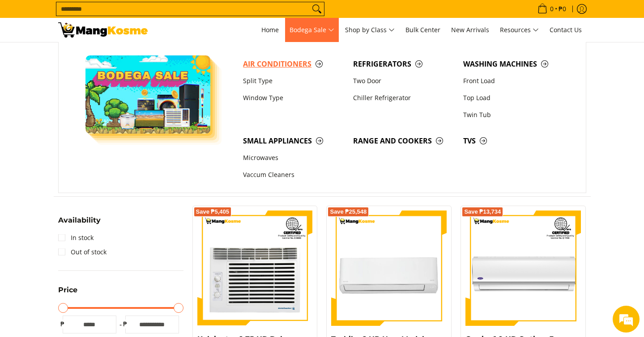  Describe the element at coordinates (423, 30) in the screenshot. I see `a: Bulk Center` at that location.